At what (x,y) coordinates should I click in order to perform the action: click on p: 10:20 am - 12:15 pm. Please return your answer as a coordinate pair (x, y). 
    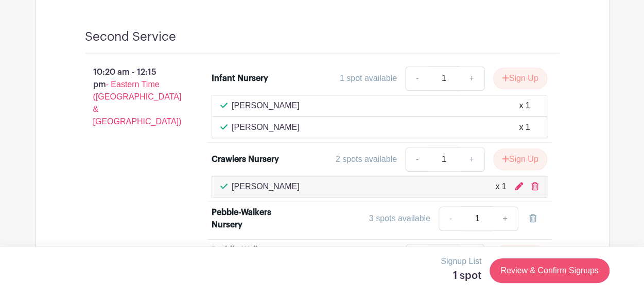
    Looking at the image, I should click on (132, 97).